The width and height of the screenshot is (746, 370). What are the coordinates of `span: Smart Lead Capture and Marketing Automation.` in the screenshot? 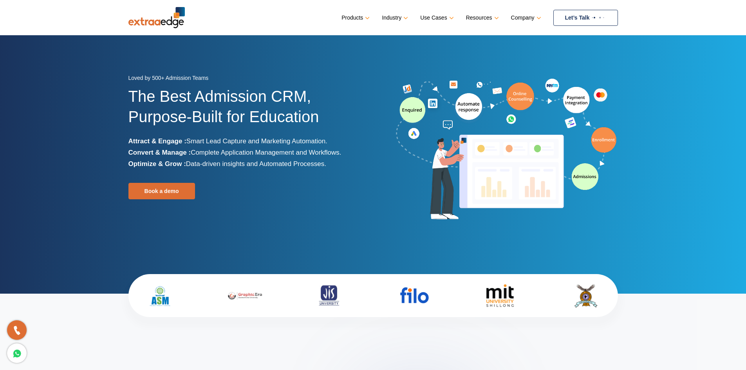 It's located at (257, 141).